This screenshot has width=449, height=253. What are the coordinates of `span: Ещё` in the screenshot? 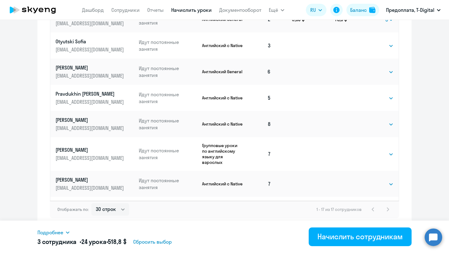 It's located at (274, 10).